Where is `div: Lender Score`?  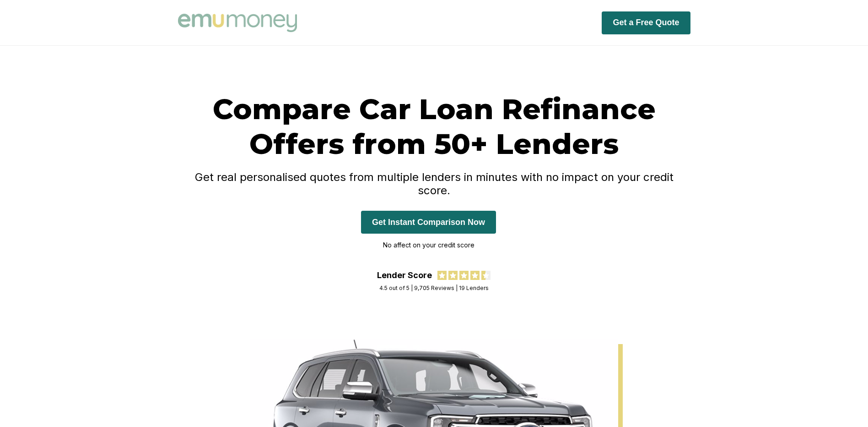
div: Lender Score is located at coordinates (404, 275).